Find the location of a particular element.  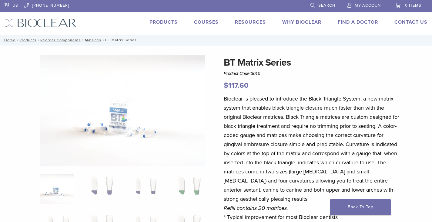

span: Search is located at coordinates (327, 5).